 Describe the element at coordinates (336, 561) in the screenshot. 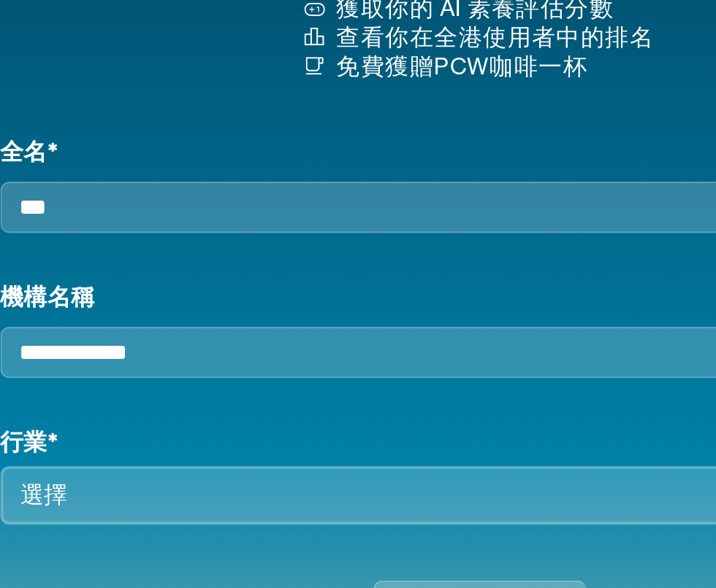

I see `a: 條款及細則` at that location.